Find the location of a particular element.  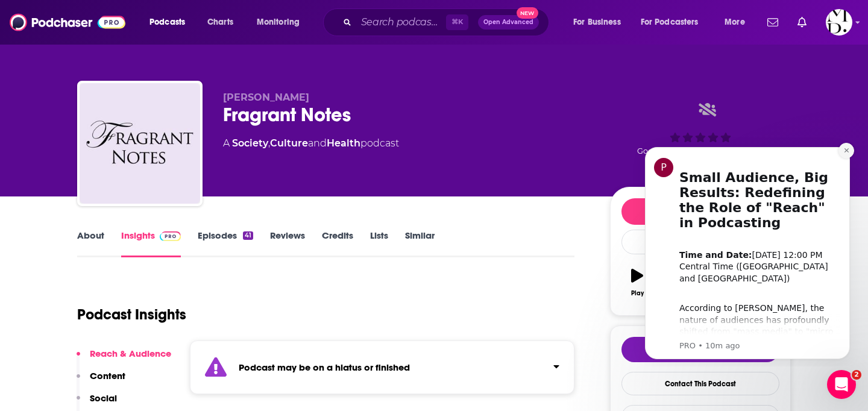

div: 2 notifications is located at coordinates (121, 148).